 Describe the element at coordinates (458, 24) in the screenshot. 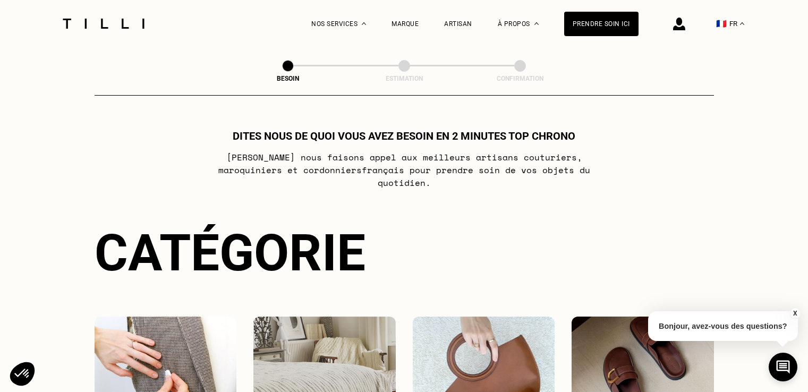

I see `a: Artisan` at that location.